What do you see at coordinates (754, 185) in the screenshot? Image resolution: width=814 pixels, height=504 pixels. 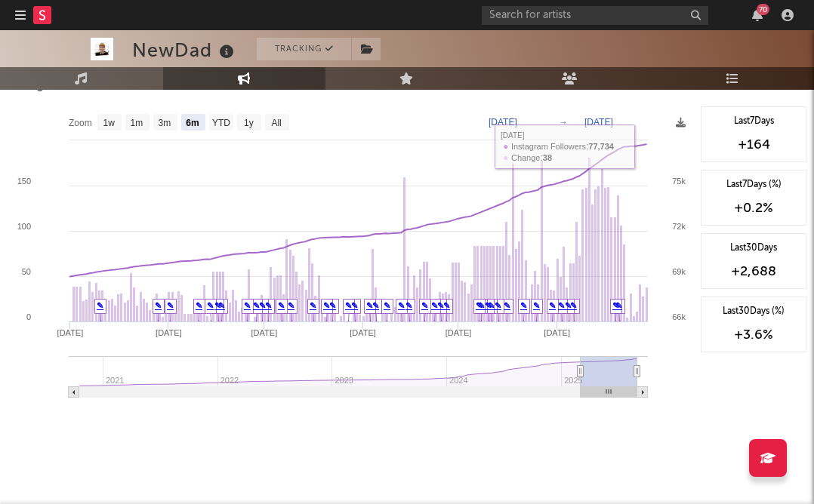 I see `div: Last 7 Days (%)` at bounding box center [754, 185].